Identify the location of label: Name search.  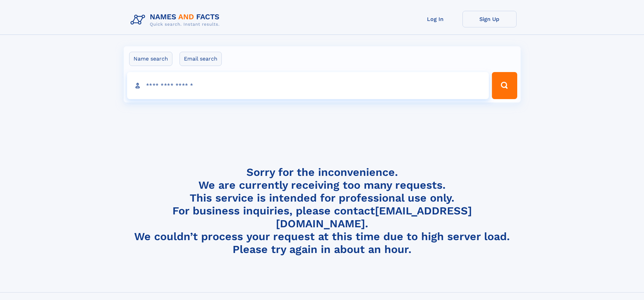
(151, 59).